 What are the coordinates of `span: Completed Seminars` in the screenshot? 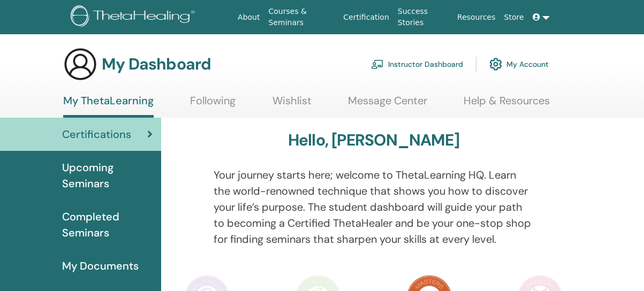 It's located at (107, 225).